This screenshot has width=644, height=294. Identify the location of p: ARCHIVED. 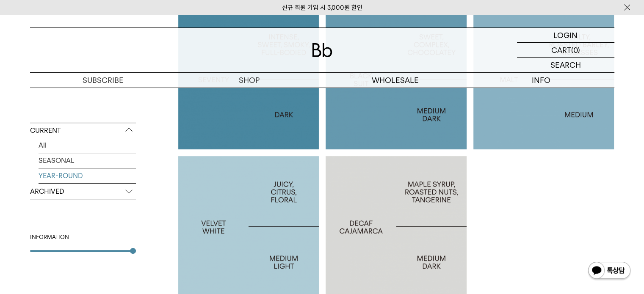
(83, 192).